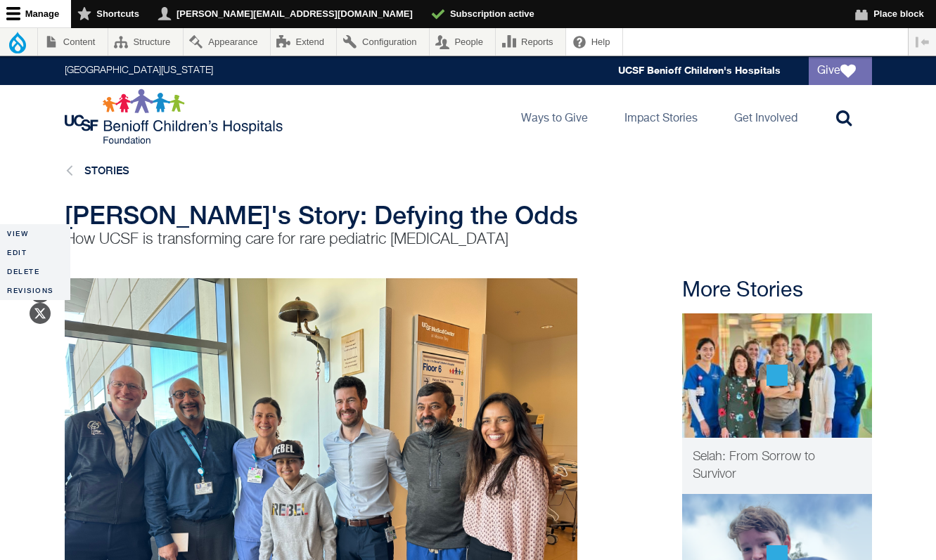 This screenshot has height=560, width=936. I want to click on a: Get Involved, so click(765, 117).